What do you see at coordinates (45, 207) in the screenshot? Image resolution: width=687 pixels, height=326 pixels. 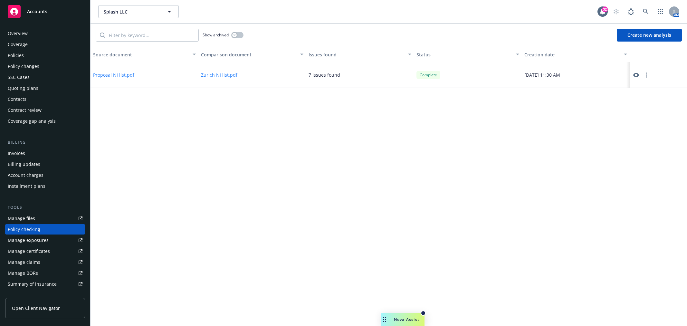 I see `div: Tools` at bounding box center [45, 207].